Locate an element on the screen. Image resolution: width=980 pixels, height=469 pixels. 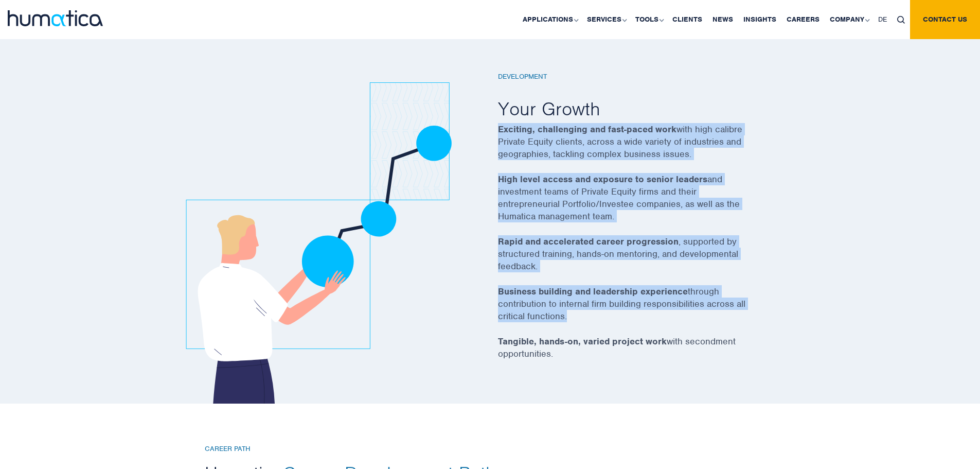
p: and investment teams of Private Equity firms and their entrepreneurial Portfolio/Investee compani... is located at coordinates (637, 204).